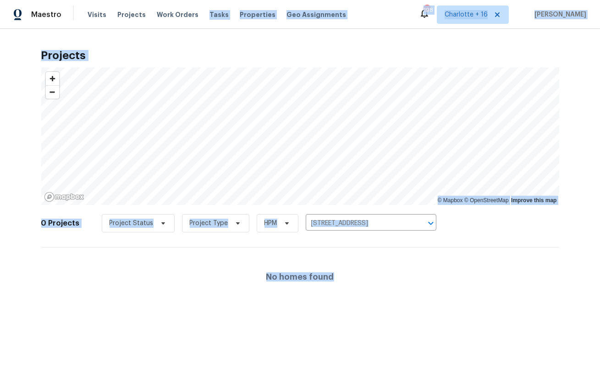 This screenshot has height=375, width=600. I want to click on input: Search projects, so click(358, 223).